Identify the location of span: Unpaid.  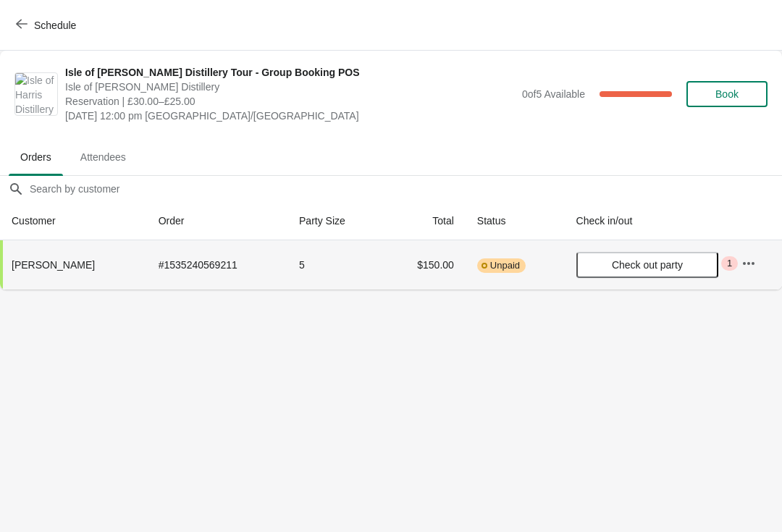
(505, 266).